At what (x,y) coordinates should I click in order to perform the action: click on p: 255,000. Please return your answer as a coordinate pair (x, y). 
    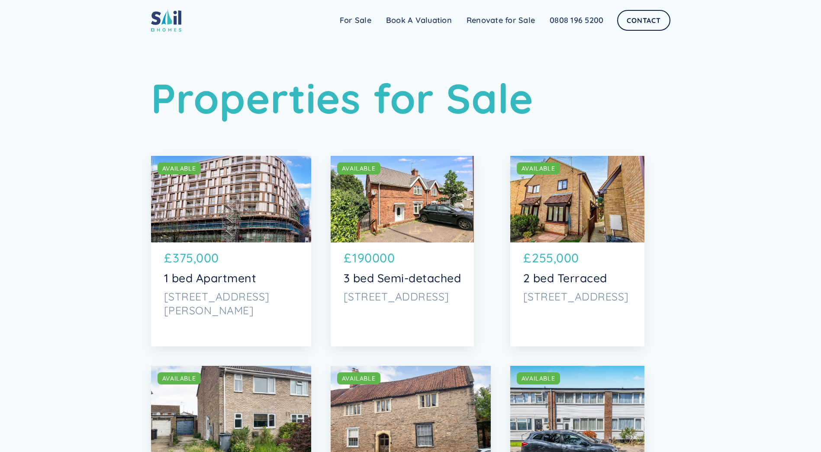
    Looking at the image, I should click on (555, 258).